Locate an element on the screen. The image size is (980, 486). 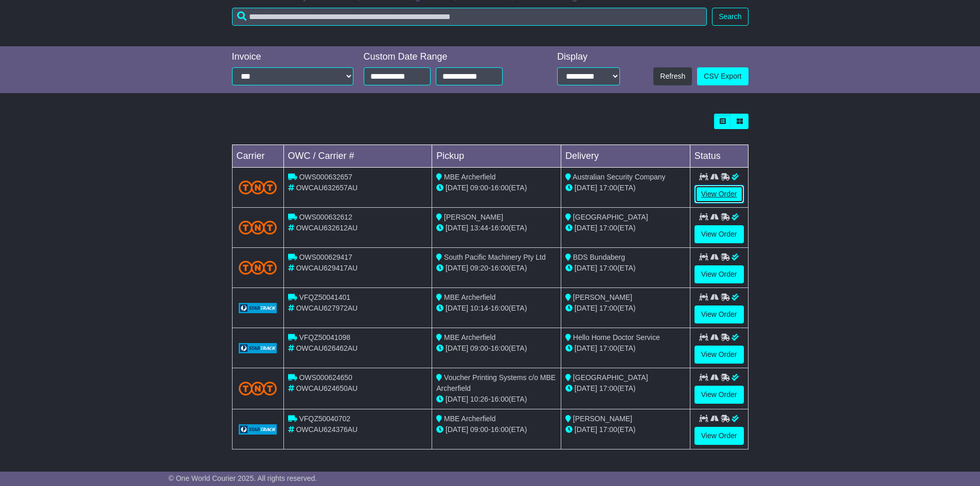
span: 10:26 is located at coordinates (479, 399).